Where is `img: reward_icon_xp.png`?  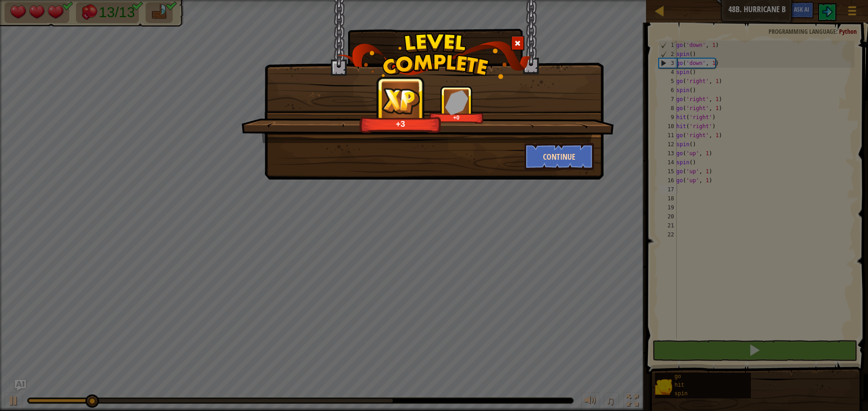
img: reward_icon_xp.png is located at coordinates (401, 100).